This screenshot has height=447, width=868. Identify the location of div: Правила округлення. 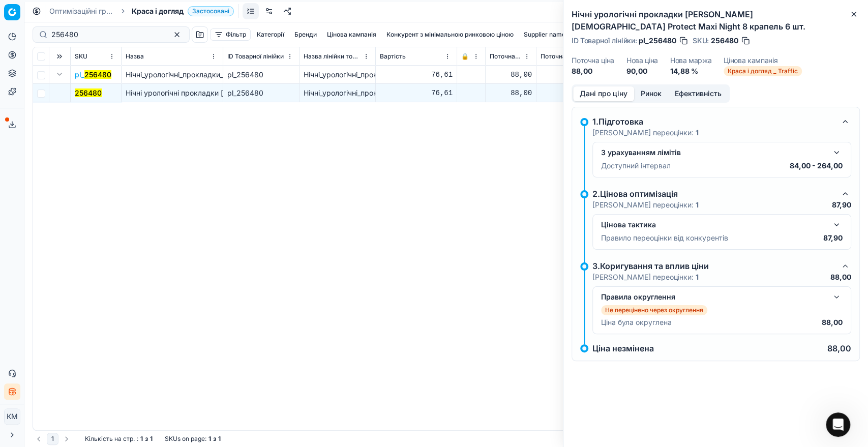
(713, 297).